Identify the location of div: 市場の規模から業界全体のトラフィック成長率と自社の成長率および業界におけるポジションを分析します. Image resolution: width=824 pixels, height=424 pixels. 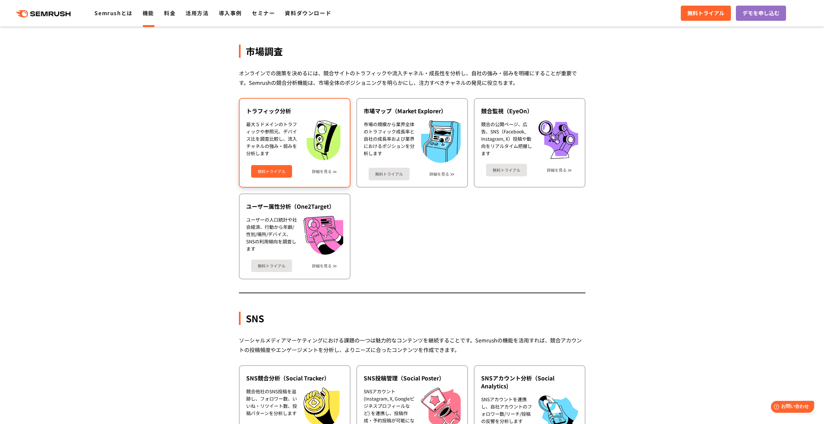
(389, 141).